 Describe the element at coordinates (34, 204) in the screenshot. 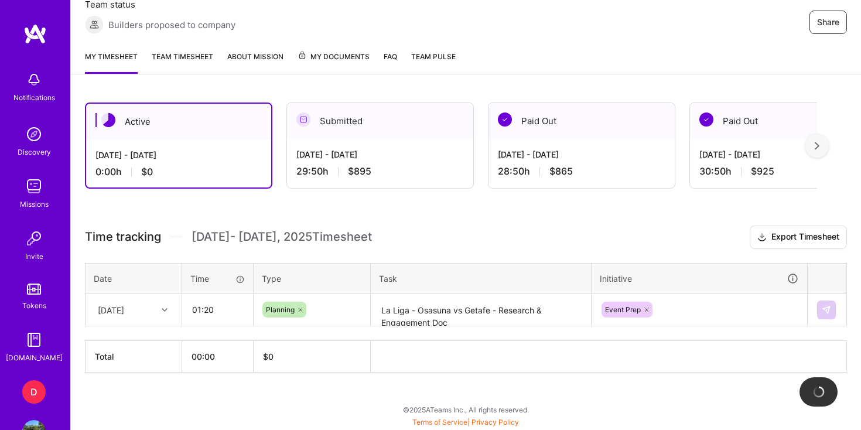

I see `div: Missions` at that location.